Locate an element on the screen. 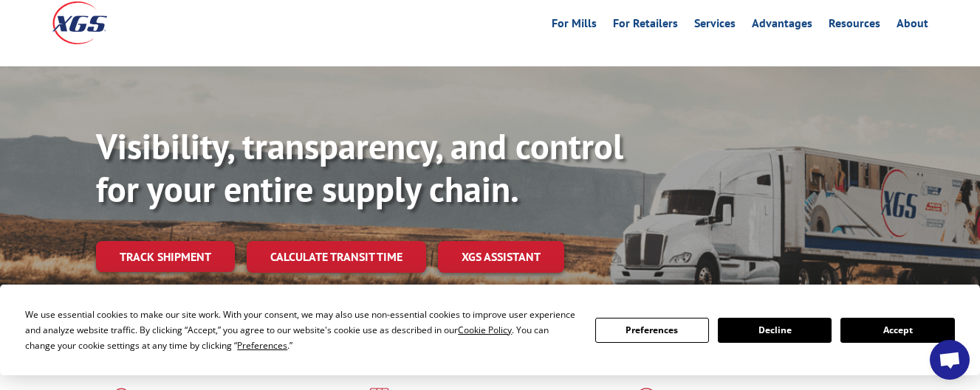 The width and height of the screenshot is (980, 390). span: Preferences is located at coordinates (263, 345).